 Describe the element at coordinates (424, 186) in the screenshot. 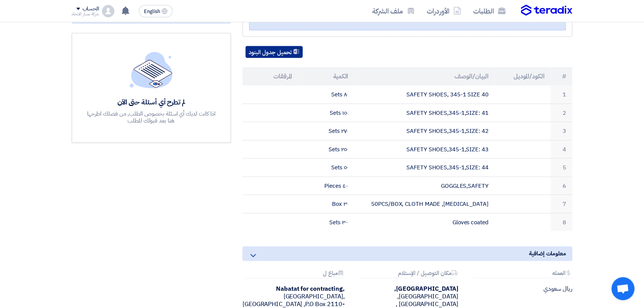

I see `td: GOGGLES,SAFETY` at that location.